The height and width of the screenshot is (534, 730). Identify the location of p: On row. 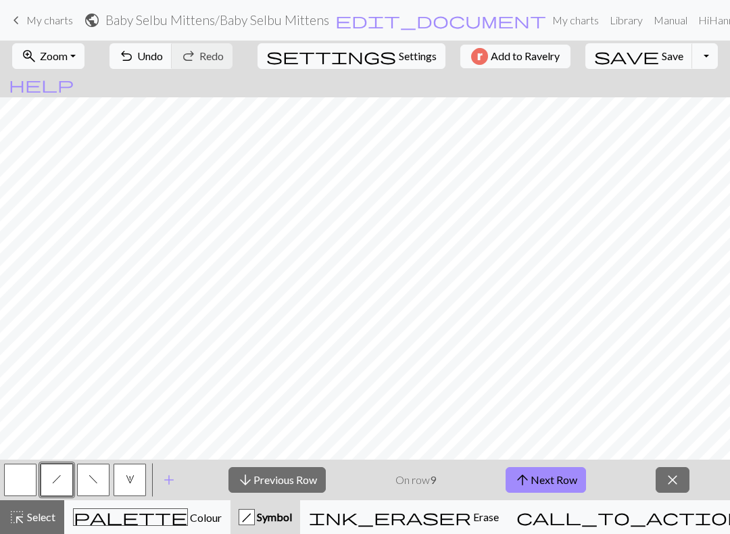
(416, 480).